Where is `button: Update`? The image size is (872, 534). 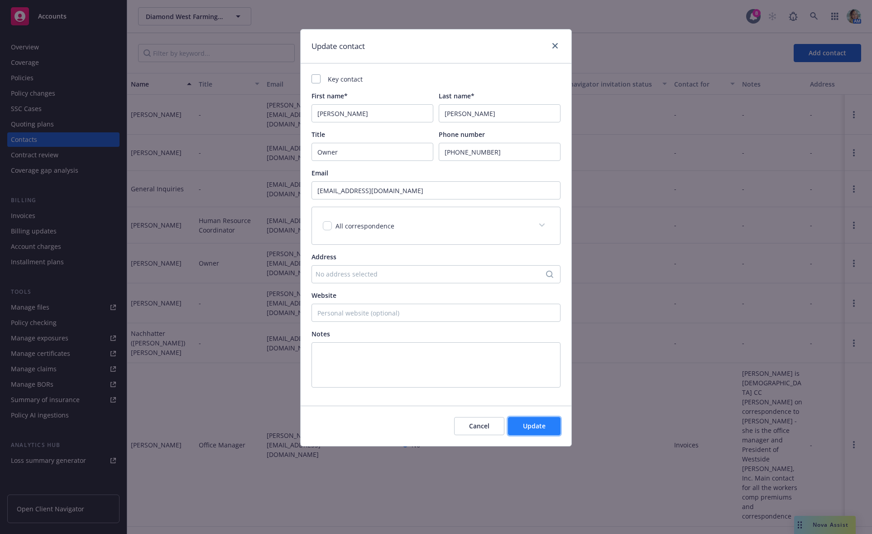 button: Update is located at coordinates (535, 426).